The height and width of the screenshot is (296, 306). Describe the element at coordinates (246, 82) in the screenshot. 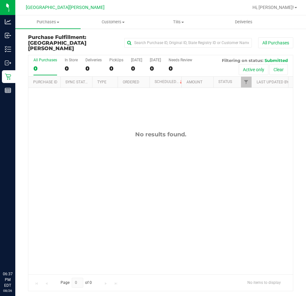

I see `a: Filter` at that location.